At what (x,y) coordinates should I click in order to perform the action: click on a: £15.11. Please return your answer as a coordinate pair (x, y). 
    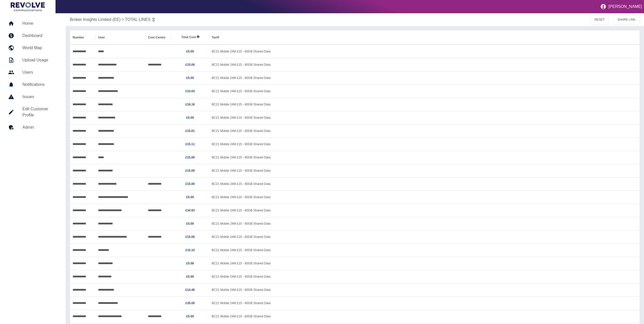
    Looking at the image, I should click on (190, 144).